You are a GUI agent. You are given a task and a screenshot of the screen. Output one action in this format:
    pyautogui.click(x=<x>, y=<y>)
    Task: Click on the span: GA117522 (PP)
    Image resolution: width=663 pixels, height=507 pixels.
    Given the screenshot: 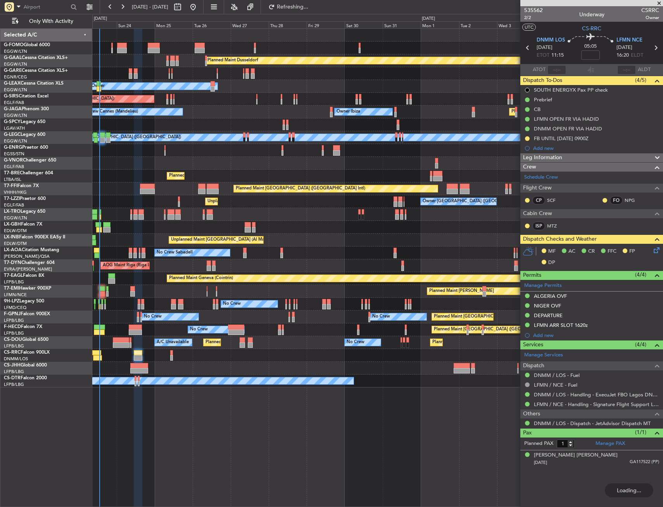 What is the action you would take?
    pyautogui.click(x=645, y=462)
    